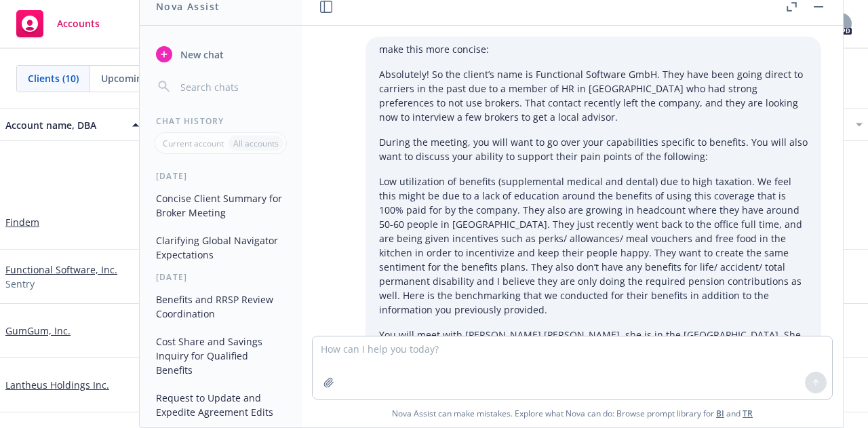  What do you see at coordinates (201, 54) in the screenshot?
I see `span: New chat` at bounding box center [201, 54].